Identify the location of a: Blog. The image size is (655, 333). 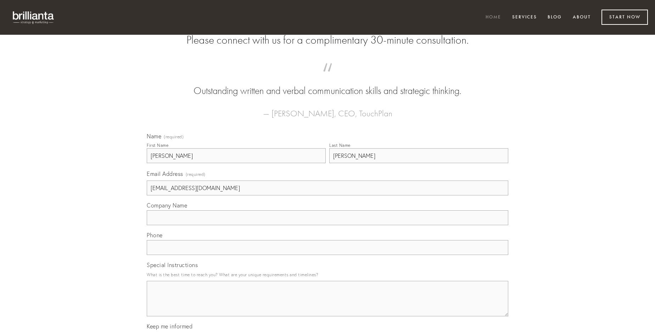
(555, 17).